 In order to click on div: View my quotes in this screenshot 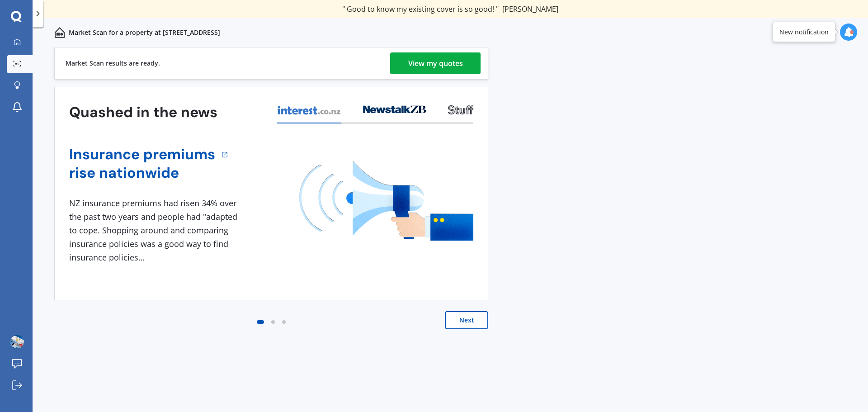, I will do `click(435, 64)`.